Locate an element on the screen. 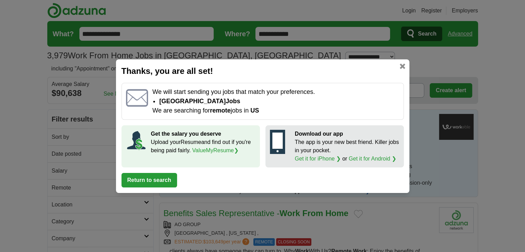  span: US is located at coordinates (254, 110).